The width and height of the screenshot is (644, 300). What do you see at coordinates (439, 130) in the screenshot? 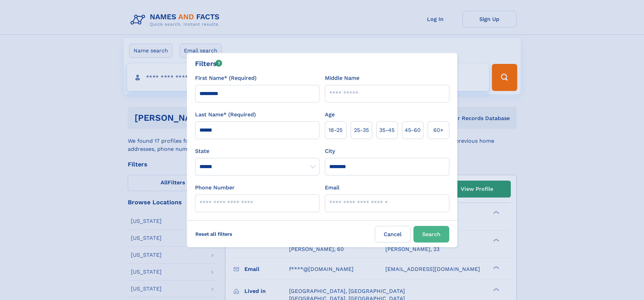
I see `span: 60+` at bounding box center [439, 130].